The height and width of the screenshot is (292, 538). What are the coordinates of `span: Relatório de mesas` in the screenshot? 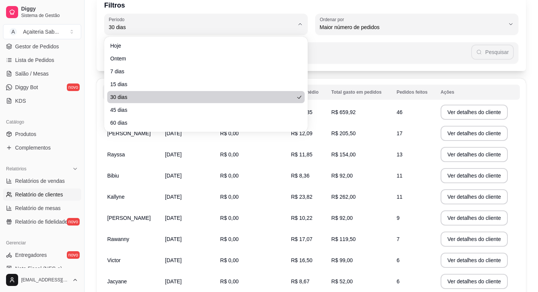 It's located at (38, 208).